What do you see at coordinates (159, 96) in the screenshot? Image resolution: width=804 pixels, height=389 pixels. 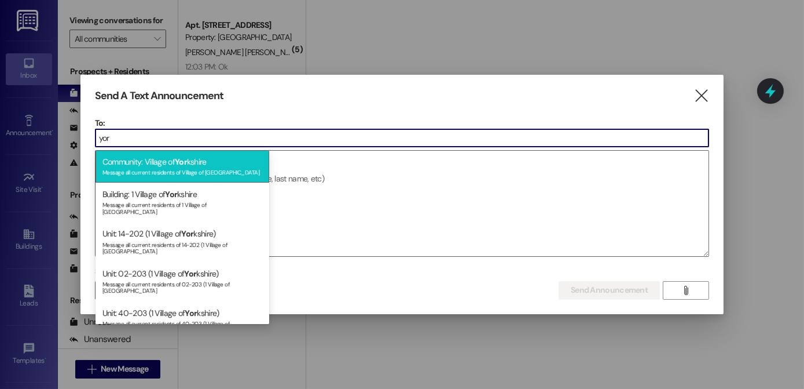 I see `h3: Send A Text Announcement` at bounding box center [159, 96].